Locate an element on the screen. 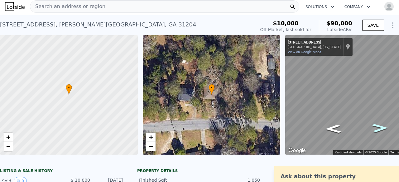  span: Search an address or region is located at coordinates (68, 7).